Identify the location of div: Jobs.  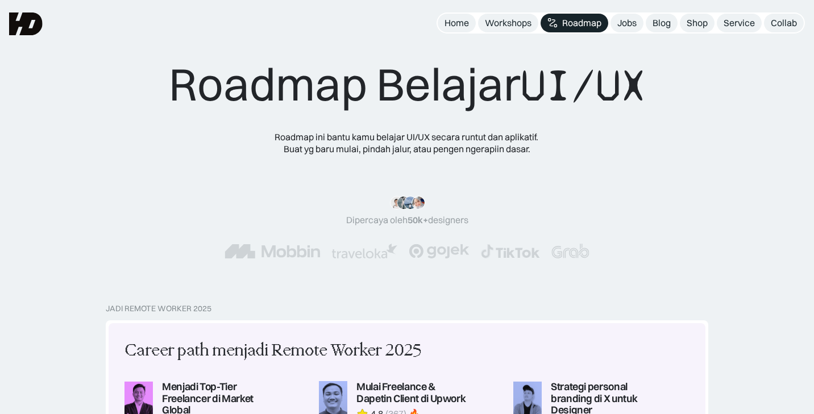
(627, 23).